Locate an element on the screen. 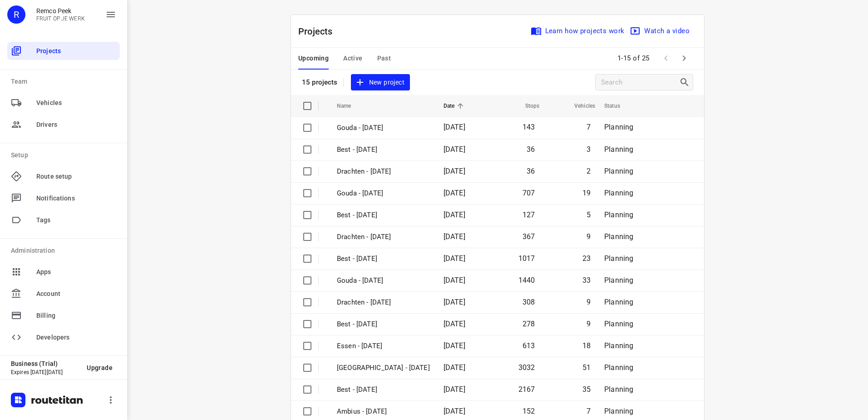 This screenshot has width=868, height=420. span: 1017 is located at coordinates (527, 258).